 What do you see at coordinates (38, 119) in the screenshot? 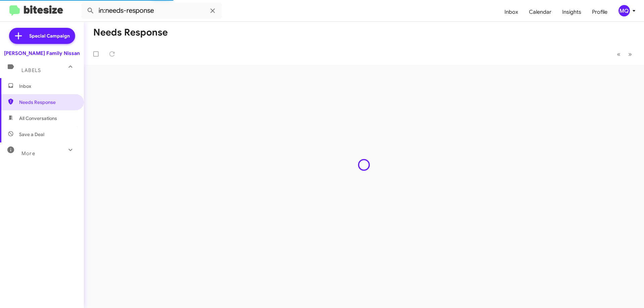
I see `span: All Conversations` at bounding box center [38, 119].